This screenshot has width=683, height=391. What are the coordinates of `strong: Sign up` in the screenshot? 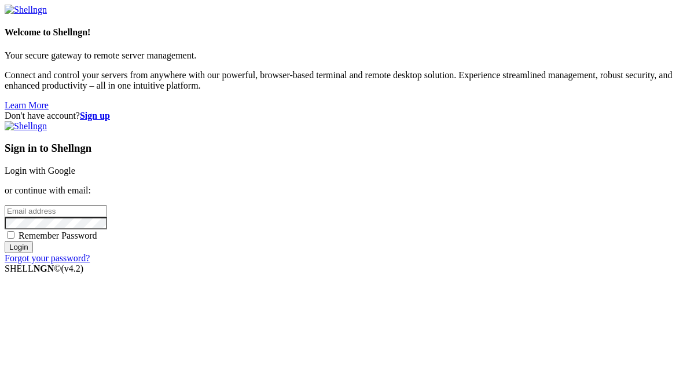 It's located at (95, 115).